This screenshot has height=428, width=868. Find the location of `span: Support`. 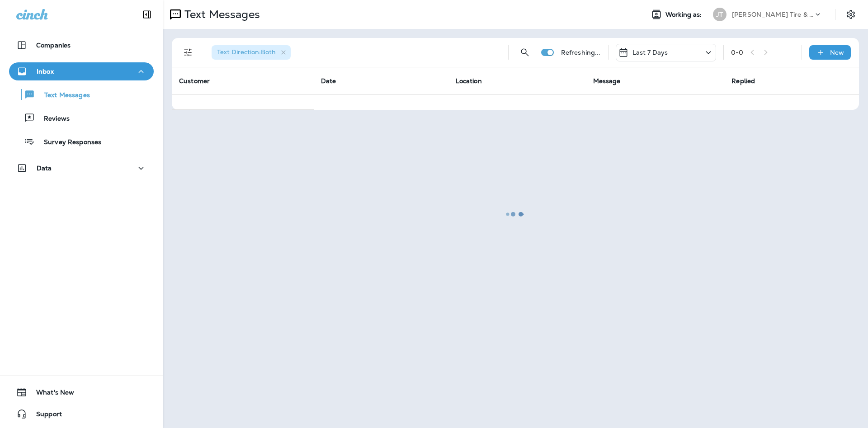

span: Support is located at coordinates (44, 416).